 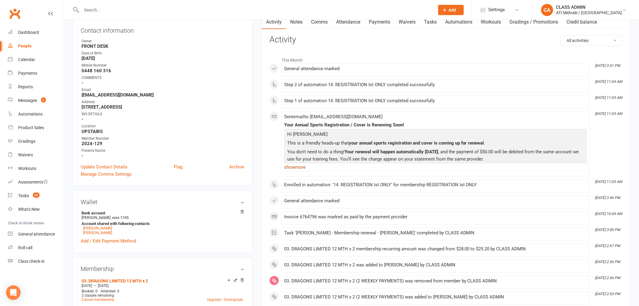 What do you see at coordinates (446, 59) in the screenshot?
I see `li: This Month` at bounding box center [446, 59].